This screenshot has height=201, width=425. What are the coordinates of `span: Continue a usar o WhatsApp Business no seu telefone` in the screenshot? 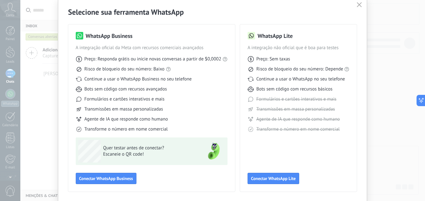 It's located at (138, 79).